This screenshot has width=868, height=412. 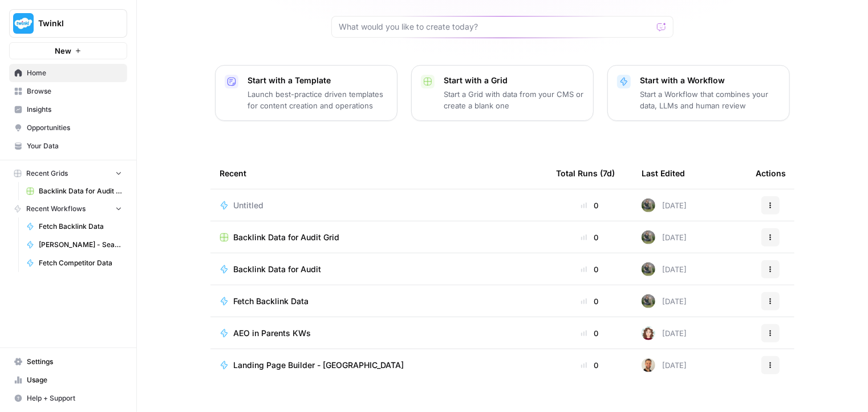 I want to click on p: Launch best-practice driven templates for content creation and operations, so click(x=318, y=100).